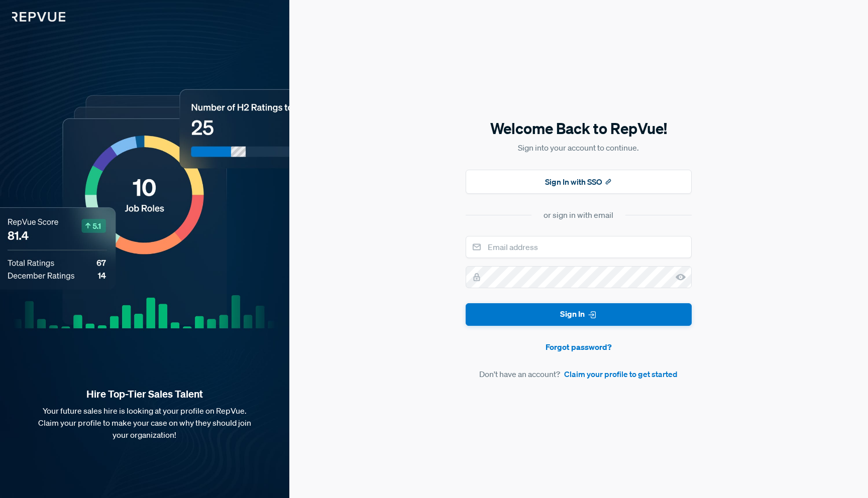 This screenshot has width=868, height=498. What do you see at coordinates (144, 394) in the screenshot?
I see `strong: Hire Top-Tier Sales Talent` at bounding box center [144, 394].